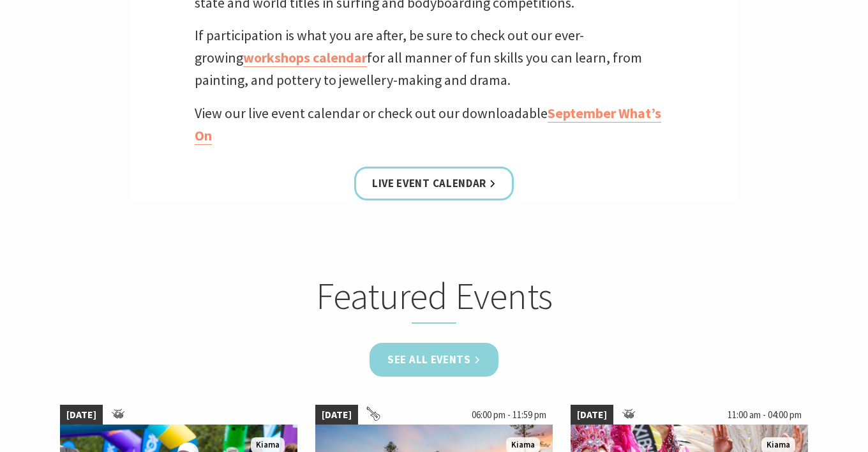 Image resolution: width=868 pixels, height=452 pixels. Describe the element at coordinates (434, 124) in the screenshot. I see `p: View our live event calendar or check out our downloadable` at that location.